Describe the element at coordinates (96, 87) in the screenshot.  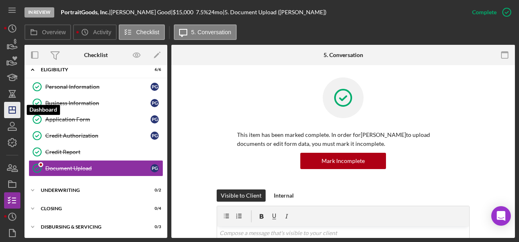
I see `a: Personal InformationPG` at that location.